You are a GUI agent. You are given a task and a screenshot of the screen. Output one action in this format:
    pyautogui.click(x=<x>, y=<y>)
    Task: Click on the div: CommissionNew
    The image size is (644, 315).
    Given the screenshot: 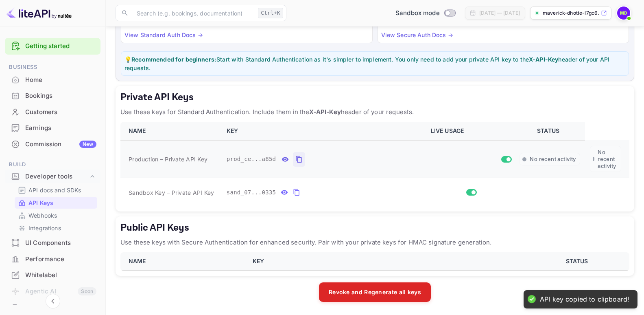 What is the action you would take?
    pyautogui.click(x=52, y=144)
    